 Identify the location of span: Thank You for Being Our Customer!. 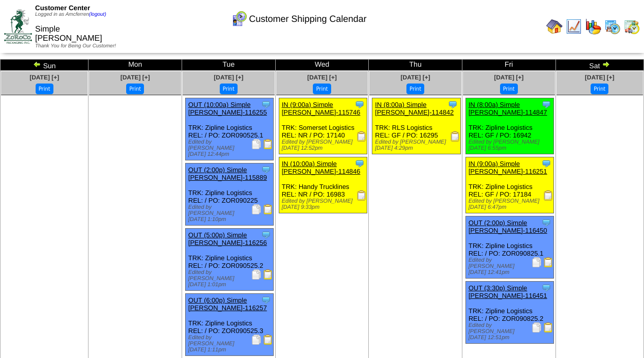
(75, 46).